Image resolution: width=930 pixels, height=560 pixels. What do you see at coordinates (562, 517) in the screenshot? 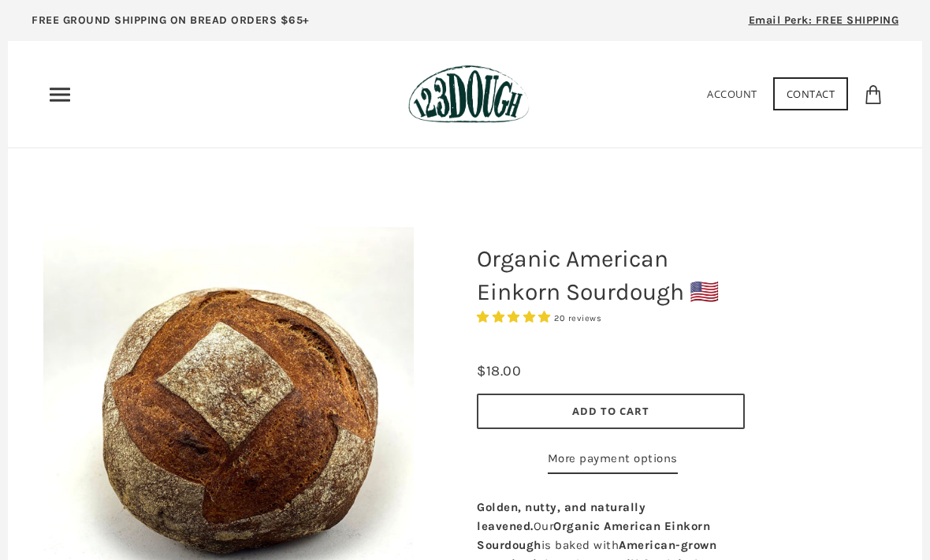
I see `b: Golden, nutty, and naturally leavened.` at bounding box center [562, 517].